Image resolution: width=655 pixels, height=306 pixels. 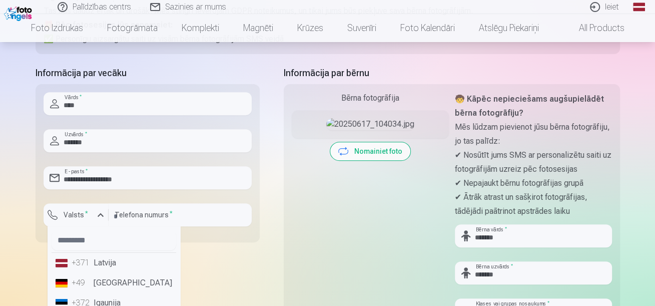 I want to click on h5: Informācija par bērnu, so click(x=452, y=73).